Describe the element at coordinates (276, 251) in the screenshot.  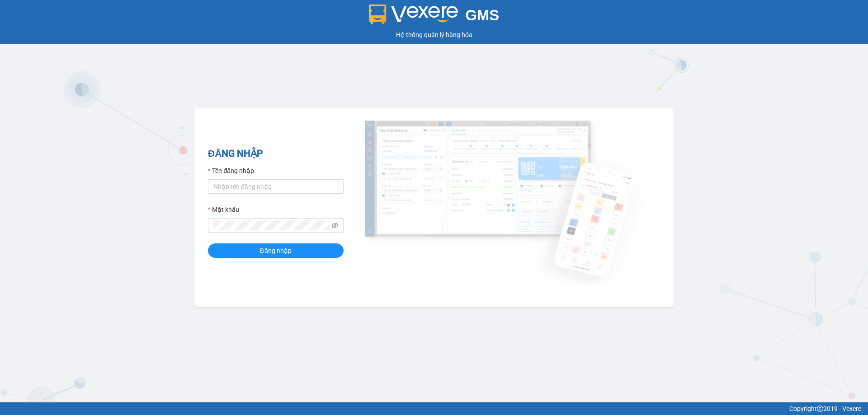
I see `span: Đăng nhập` at that location.